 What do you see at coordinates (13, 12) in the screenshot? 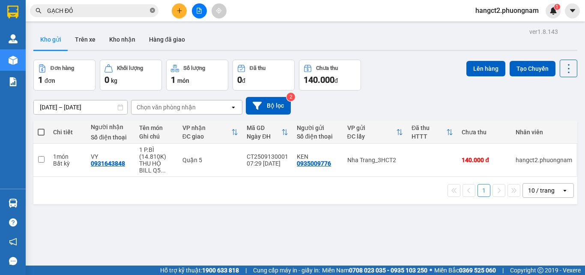
I see `img: logo-vxr` at bounding box center [13, 12].